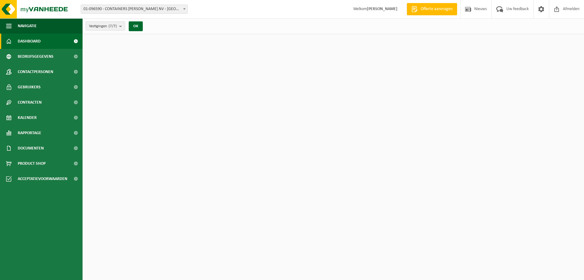 Image resolution: width=584 pixels, height=280 pixels. What do you see at coordinates (35, 57) in the screenshot?
I see `span: Bedrijfsgegevens` at bounding box center [35, 57].